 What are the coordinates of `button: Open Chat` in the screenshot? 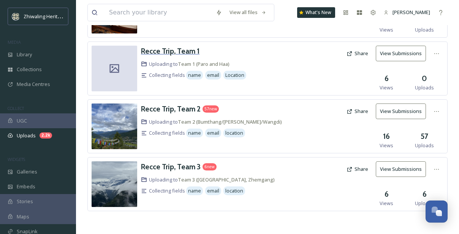 It's located at (437, 211).